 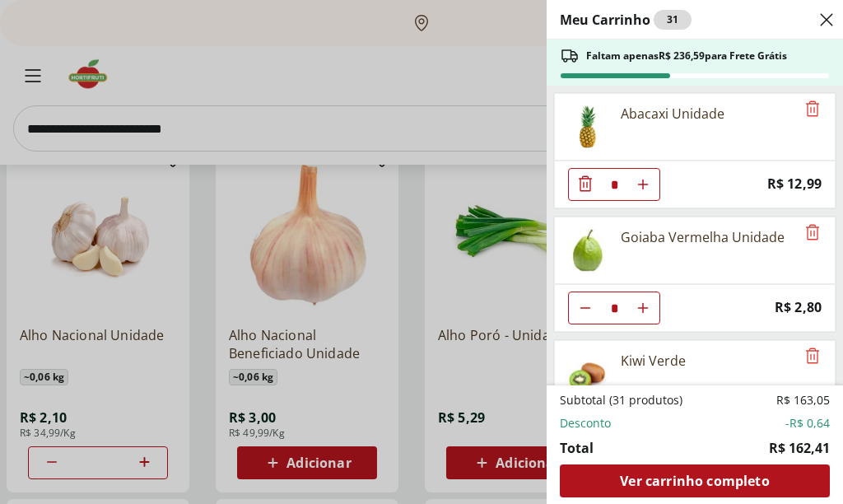 I want to click on div: Kiwi Verde, so click(x=653, y=361).